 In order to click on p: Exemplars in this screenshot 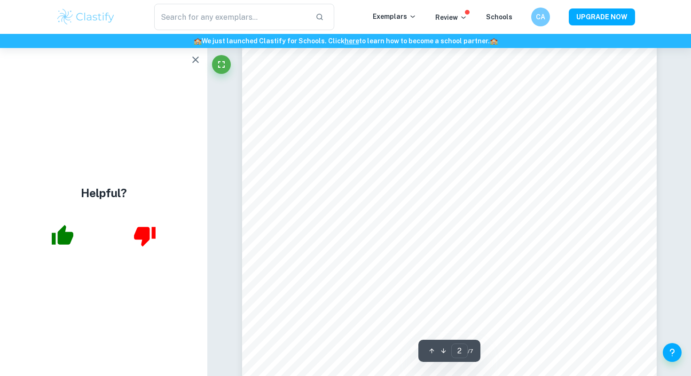, I will do `click(395, 16)`.